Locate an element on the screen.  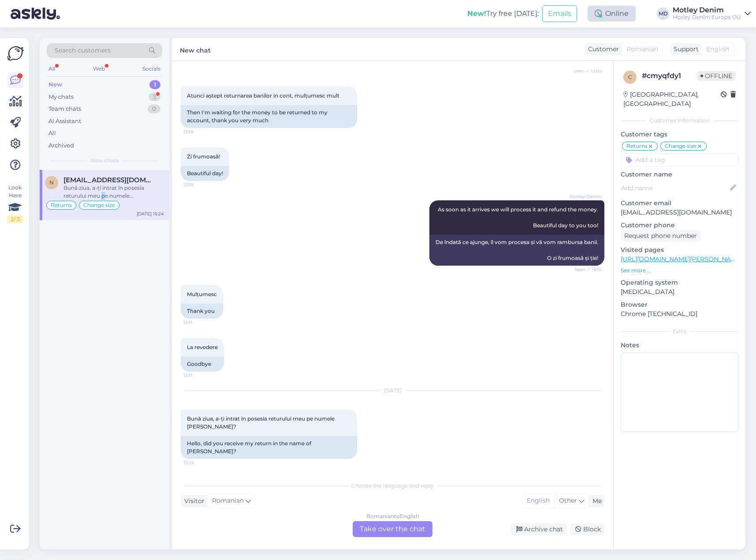
span: Seen ✓ 13:09 is located at coordinates (585, 71).